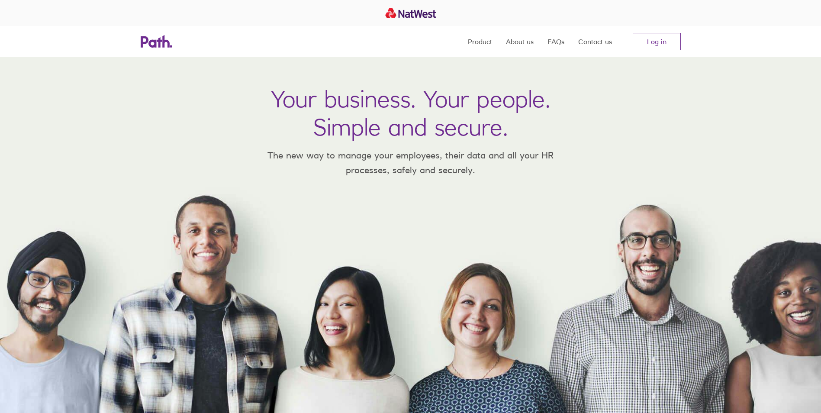 The image size is (821, 413). What do you see at coordinates (556, 42) in the screenshot?
I see `a: FAQs` at bounding box center [556, 42].